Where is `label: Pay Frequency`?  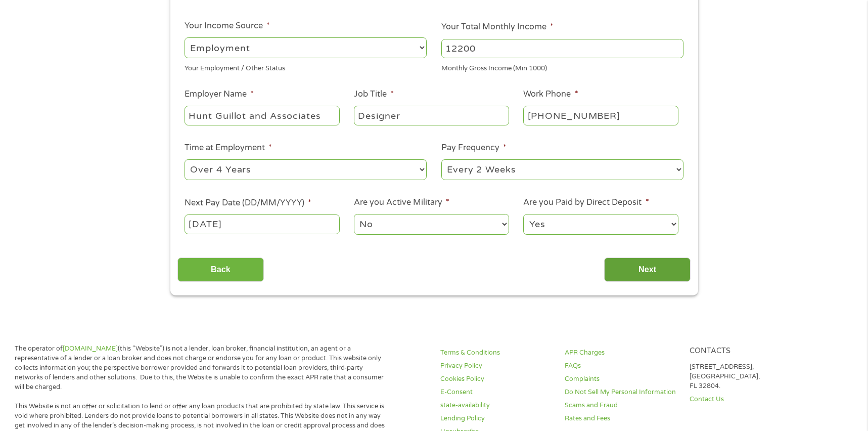 label: Pay Frequency is located at coordinates (474, 147).